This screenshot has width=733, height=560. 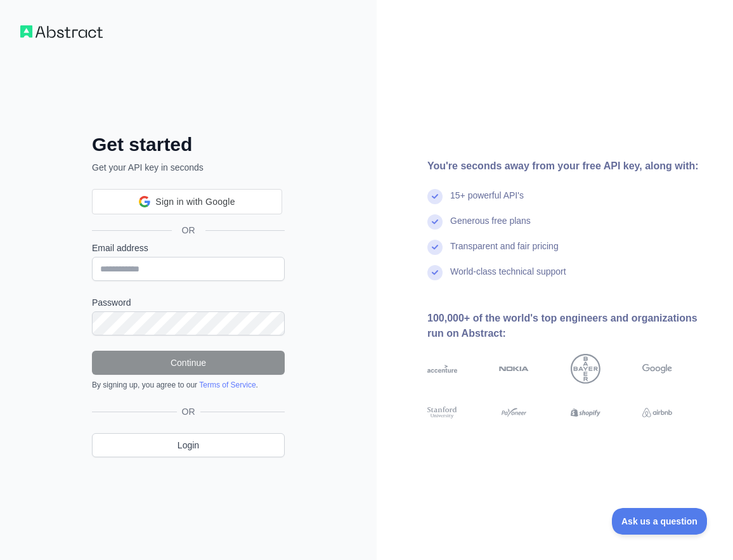 I want to click on div: Transparent and fair pricing, so click(x=504, y=253).